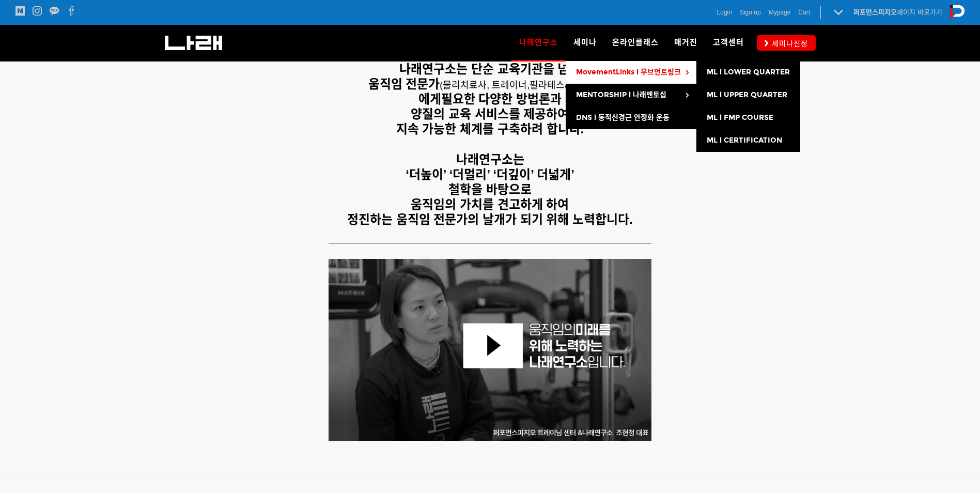  Describe the element at coordinates (628, 72) in the screenshot. I see `span: MovementLinks l 무브먼트링크` at that location.